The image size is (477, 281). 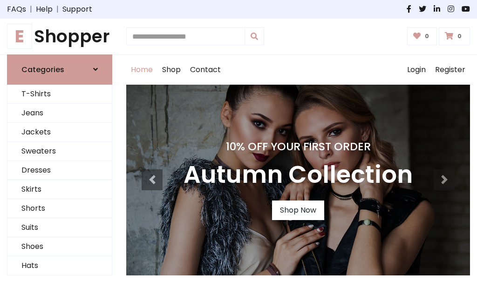 I want to click on h4: 10% Off Your First Order, so click(x=298, y=147).